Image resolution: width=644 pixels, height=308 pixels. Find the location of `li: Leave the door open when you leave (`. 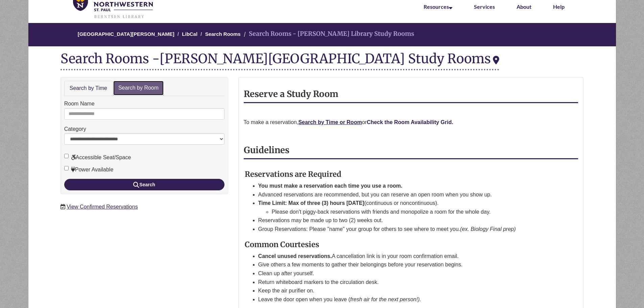

li: Leave the door open when you leave ( is located at coordinates (410, 299).